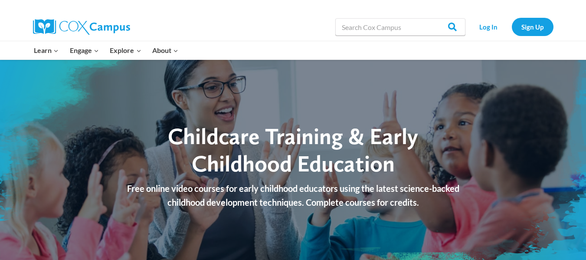 This screenshot has height=260, width=586. I want to click on a: Log In, so click(489, 26).